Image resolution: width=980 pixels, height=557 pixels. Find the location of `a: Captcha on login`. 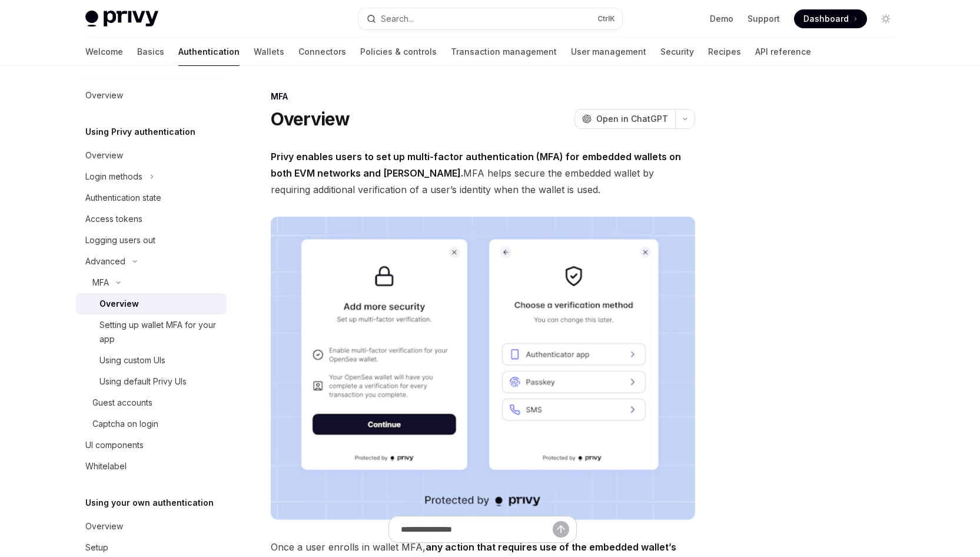

a: Captcha on login is located at coordinates (151, 424).